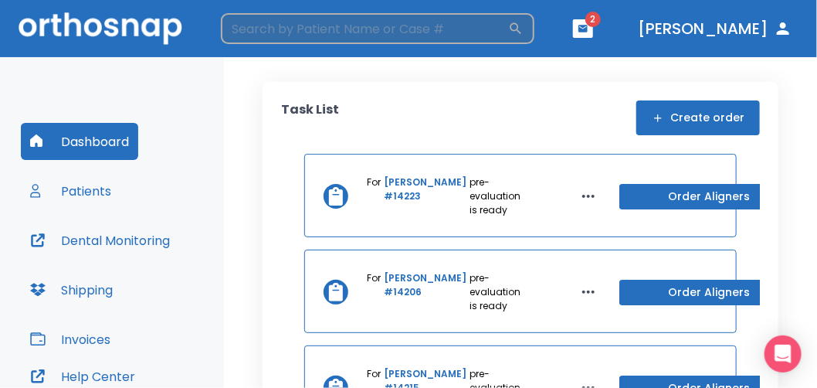 This screenshot has height=388, width=817. I want to click on p: Task List, so click(310, 117).